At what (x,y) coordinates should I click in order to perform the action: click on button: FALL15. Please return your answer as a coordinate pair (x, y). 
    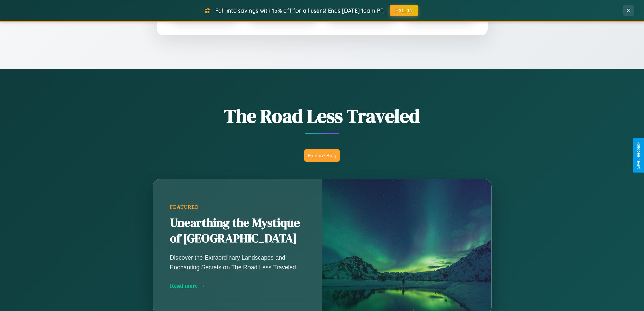
    Looking at the image, I should click on (404, 10).